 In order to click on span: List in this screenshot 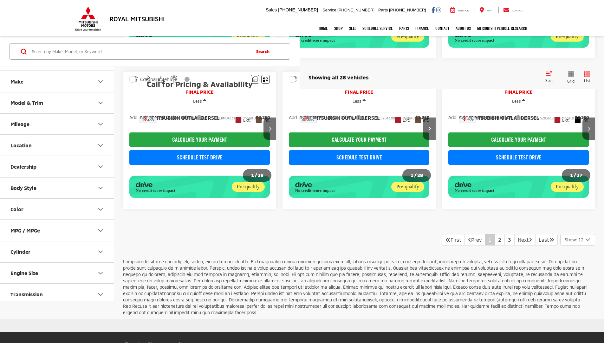, I will do `click(587, 81)`.